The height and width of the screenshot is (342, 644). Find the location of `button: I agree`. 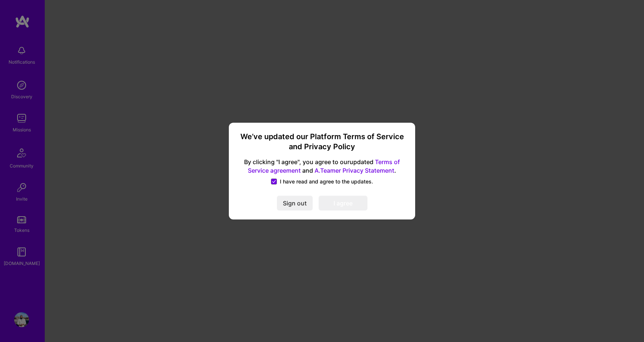

button: I agree is located at coordinates (343, 203).